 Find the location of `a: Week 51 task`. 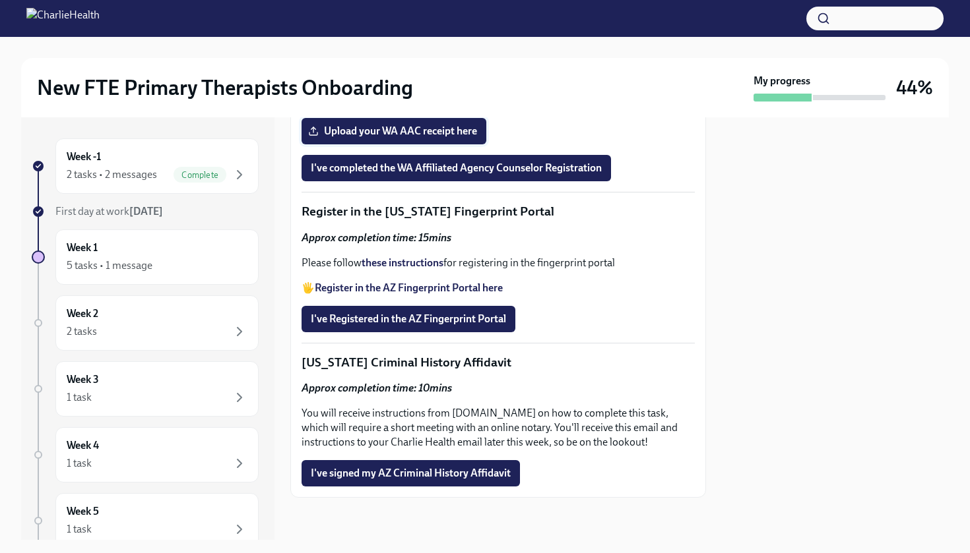

a: Week 51 task is located at coordinates (145, 521).